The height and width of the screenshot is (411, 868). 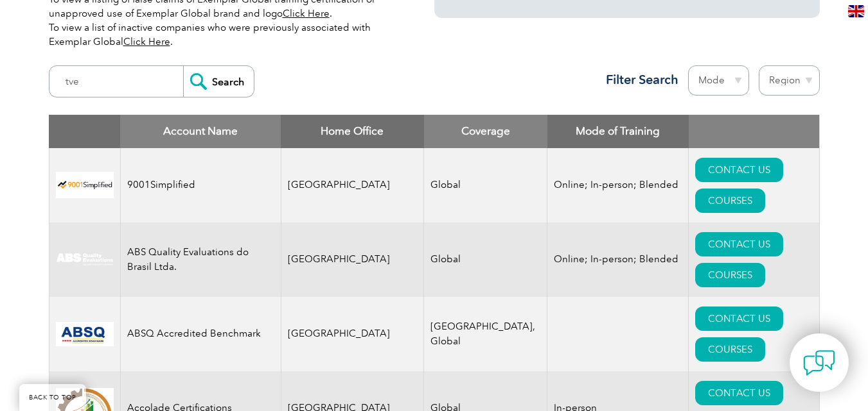 I want to click on input: Search, so click(x=218, y=81).